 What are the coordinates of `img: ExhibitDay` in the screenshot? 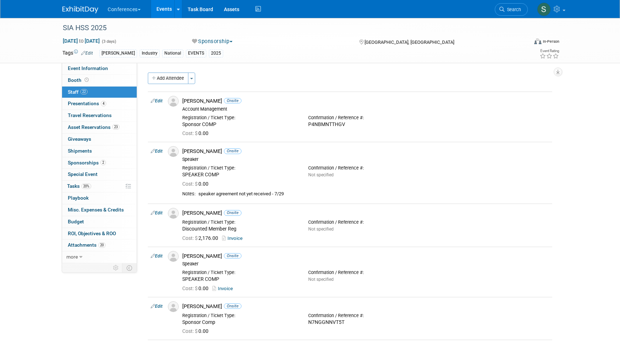 It's located at (80, 10).